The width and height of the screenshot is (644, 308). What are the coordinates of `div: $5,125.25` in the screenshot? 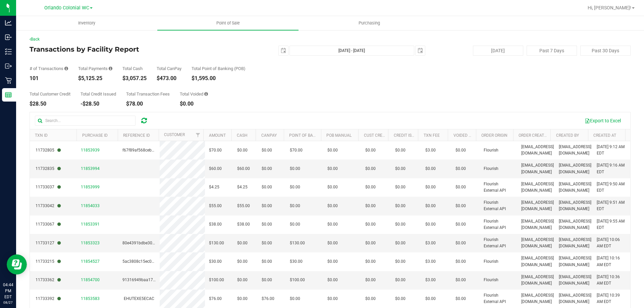 It's located at (95, 78).